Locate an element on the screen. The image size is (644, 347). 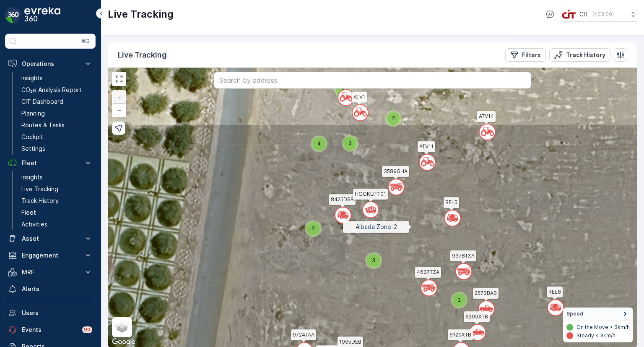
a: Zoom In is located at coordinates (119, 97).